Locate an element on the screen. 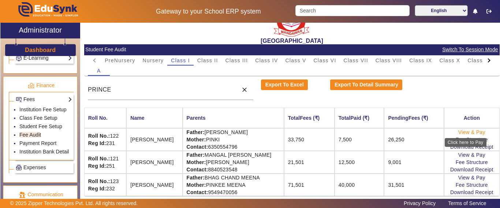 This screenshot has width=500, height=208. span: Switch To Session Mode is located at coordinates (470, 49).